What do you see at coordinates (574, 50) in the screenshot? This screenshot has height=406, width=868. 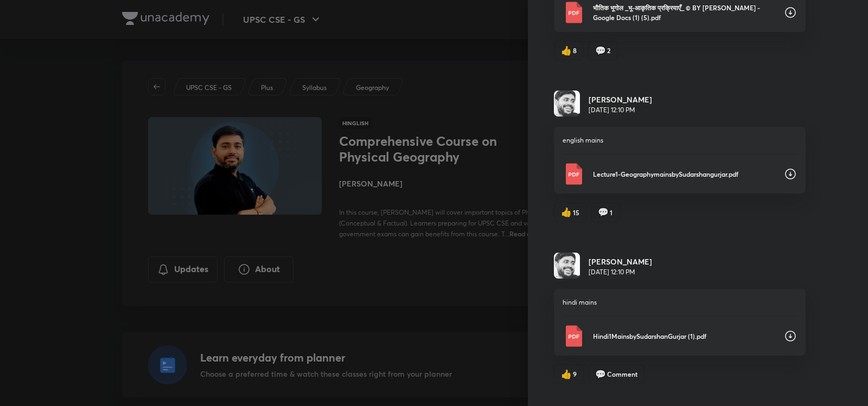 I see `span: 8` at bounding box center [574, 50].